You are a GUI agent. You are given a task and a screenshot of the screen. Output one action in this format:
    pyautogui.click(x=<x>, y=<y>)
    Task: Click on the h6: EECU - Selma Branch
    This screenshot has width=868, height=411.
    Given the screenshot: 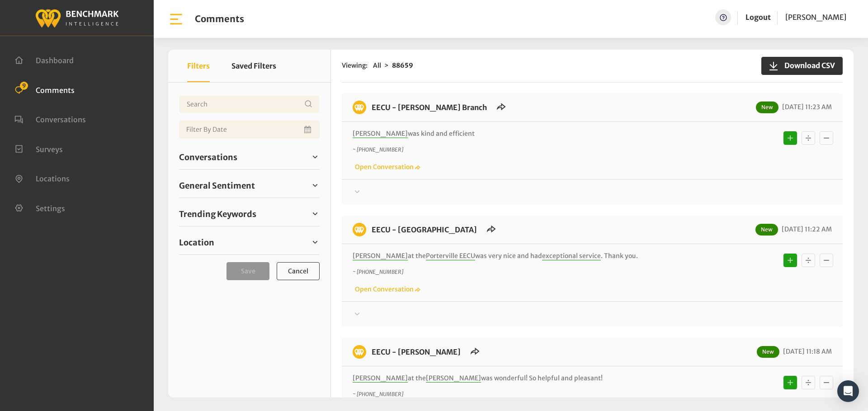 What is the action you would take?
    pyautogui.click(x=416, y=352)
    